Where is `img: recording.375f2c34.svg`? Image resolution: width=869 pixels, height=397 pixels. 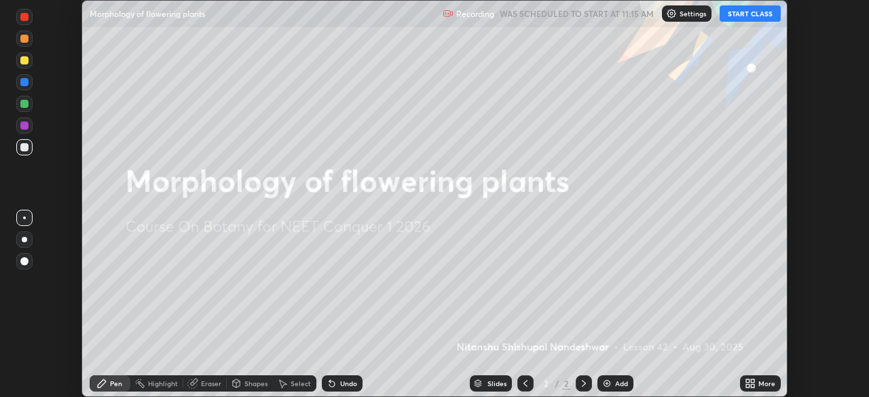
img: recording.375f2c34.svg is located at coordinates (448, 14).